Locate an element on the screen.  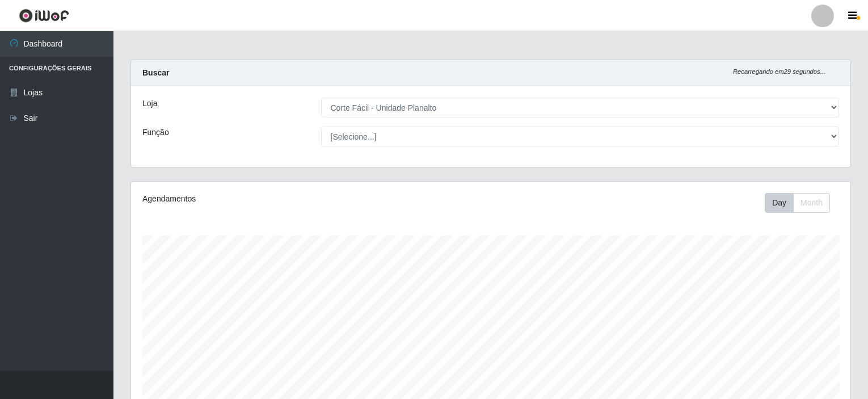
label: Loja is located at coordinates (150, 103).